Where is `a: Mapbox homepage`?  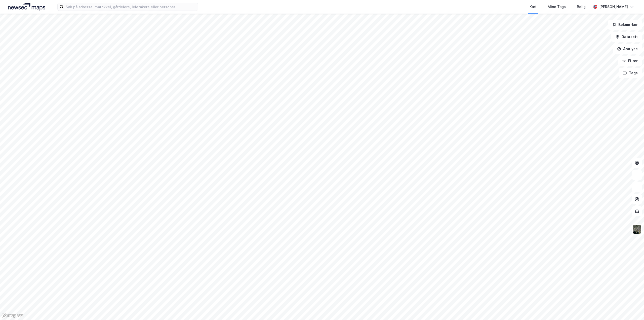
a: Mapbox homepage is located at coordinates (12, 316).